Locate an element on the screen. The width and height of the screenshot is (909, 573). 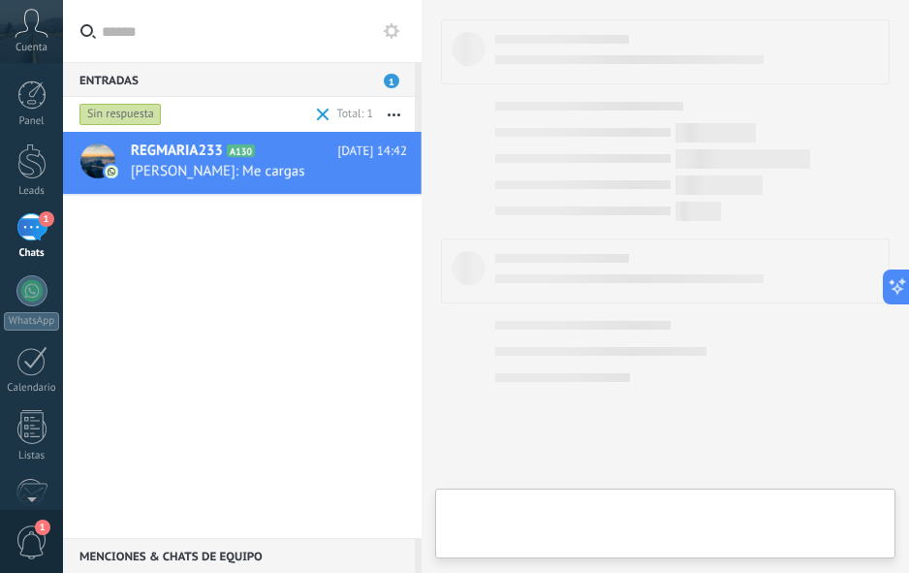
span: A130 is located at coordinates (240, 150).